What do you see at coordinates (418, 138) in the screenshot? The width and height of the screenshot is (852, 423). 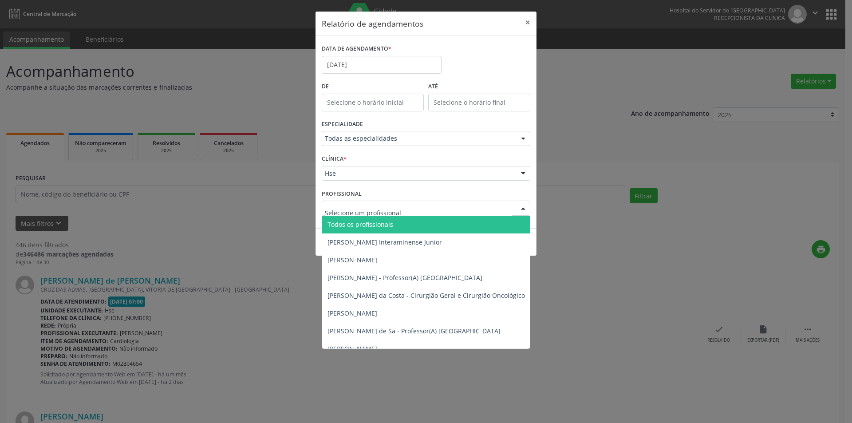 I see `span: Todas as especialidades` at bounding box center [418, 138].